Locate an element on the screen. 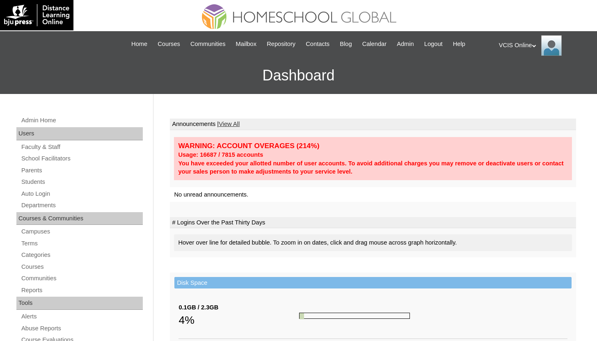  div: Tools is located at coordinates (80, 303).